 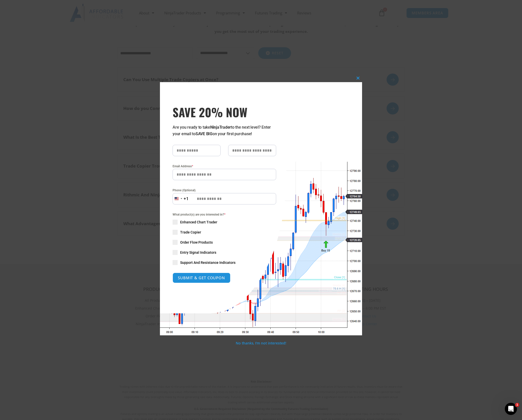 I want to click on span: Enhanced Chart Trader, so click(x=199, y=222).